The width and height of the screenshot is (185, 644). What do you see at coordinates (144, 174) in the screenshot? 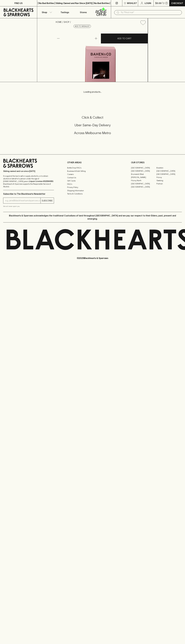
I see `a: Brunswick West` at bounding box center [144, 174].